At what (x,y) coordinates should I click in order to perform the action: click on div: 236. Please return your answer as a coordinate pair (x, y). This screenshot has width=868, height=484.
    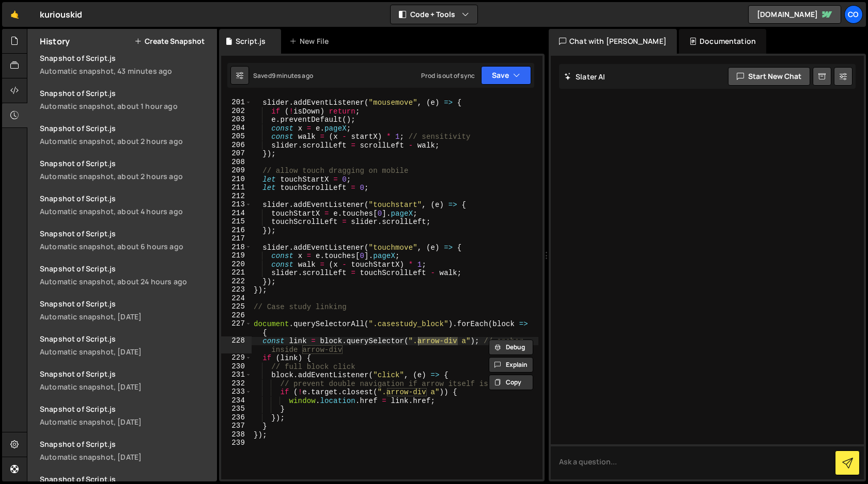
    Looking at the image, I should click on (236, 417).